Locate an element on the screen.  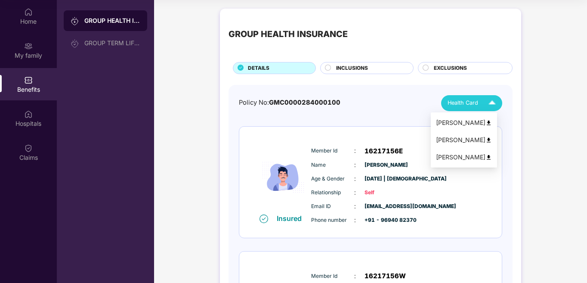
span: INCLUSIONS is located at coordinates (352, 68).